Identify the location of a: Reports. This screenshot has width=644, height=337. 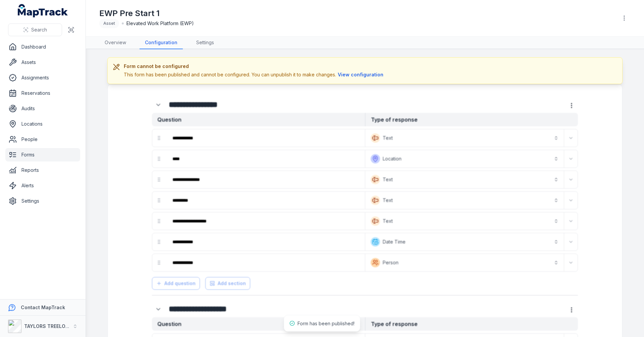
(43, 170).